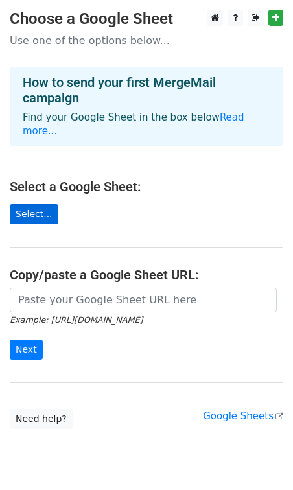 This screenshot has height=490, width=293. Describe the element at coordinates (146, 40) in the screenshot. I see `p: Use one of the options below...` at that location.